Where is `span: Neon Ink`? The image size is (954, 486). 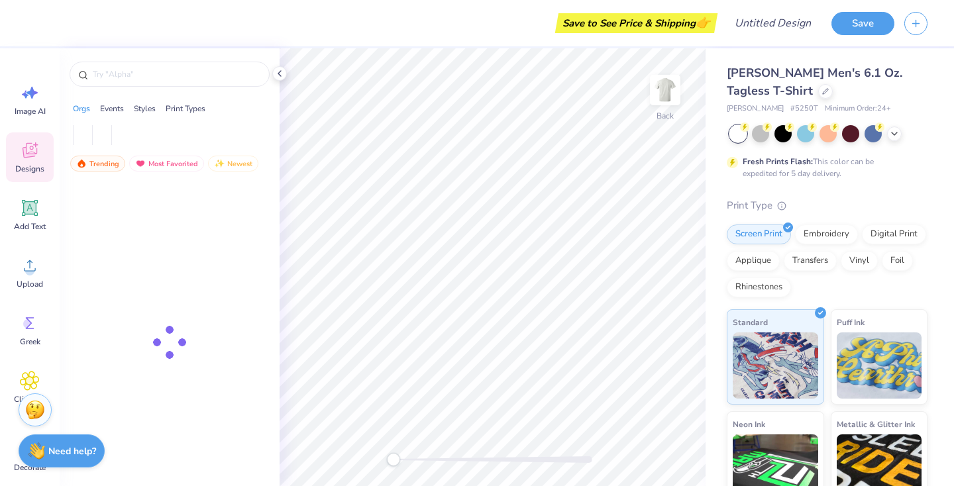 span: Neon Ink is located at coordinates (749, 424).